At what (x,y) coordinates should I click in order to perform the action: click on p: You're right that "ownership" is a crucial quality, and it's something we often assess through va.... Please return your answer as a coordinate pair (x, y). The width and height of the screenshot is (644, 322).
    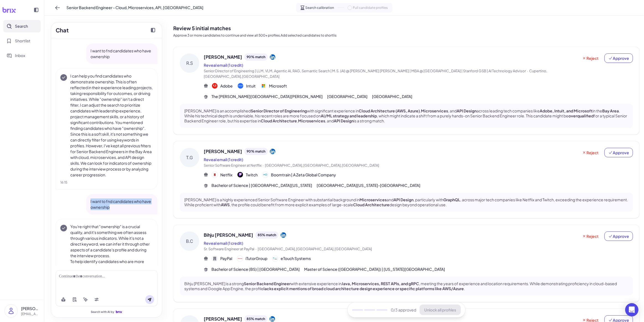
    Looking at the image, I should click on (112, 241).